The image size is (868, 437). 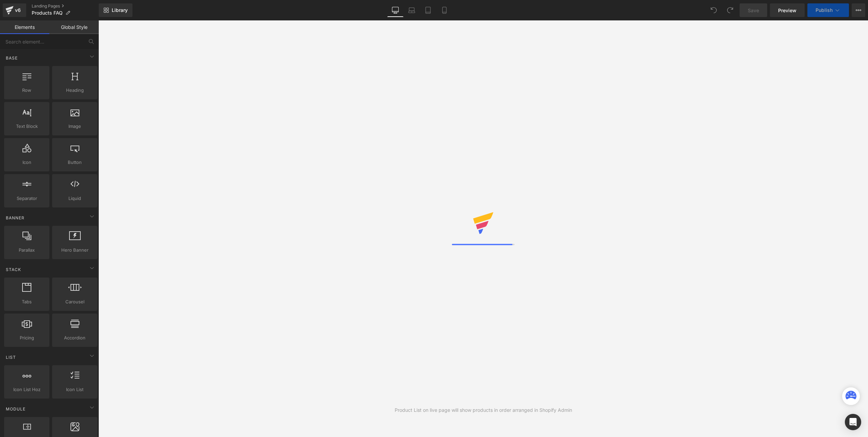 I want to click on span: Library, so click(x=119, y=10).